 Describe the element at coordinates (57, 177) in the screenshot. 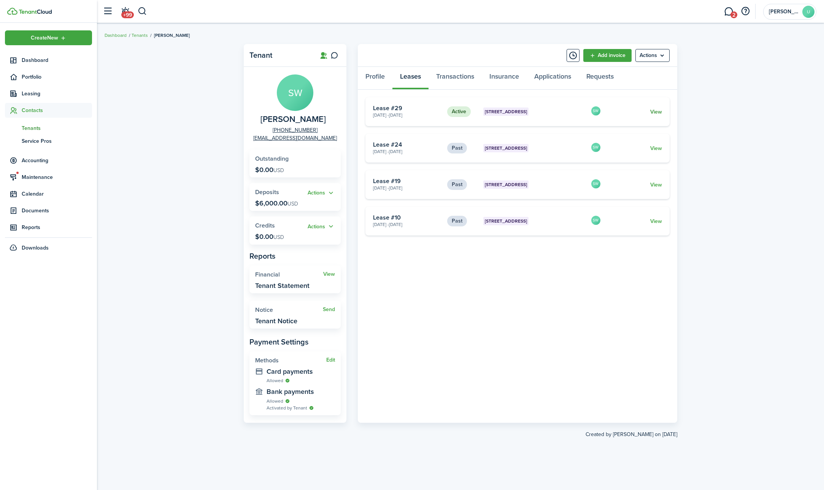

I see `span: Maintenance` at that location.